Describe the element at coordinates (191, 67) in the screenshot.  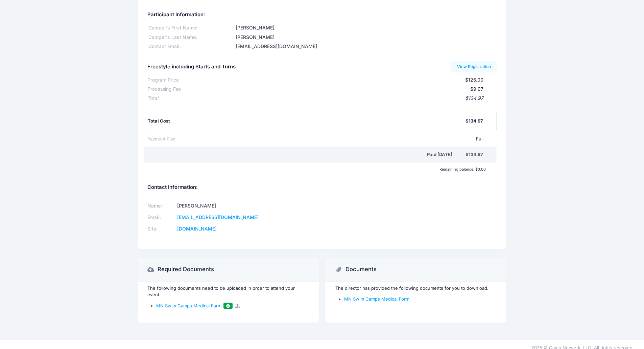
I see `h5: Freestyle including Starts and Turns` at that location.